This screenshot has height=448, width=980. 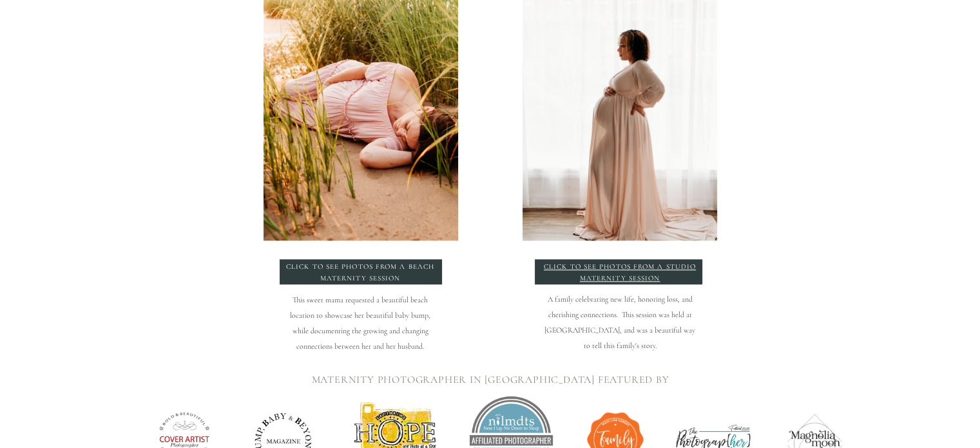 What do you see at coordinates (360, 322) in the screenshot?
I see `p: This sweet mama requested a beautiful beach location to showcase her beautiful baby bump, while d...` at bounding box center [360, 322].